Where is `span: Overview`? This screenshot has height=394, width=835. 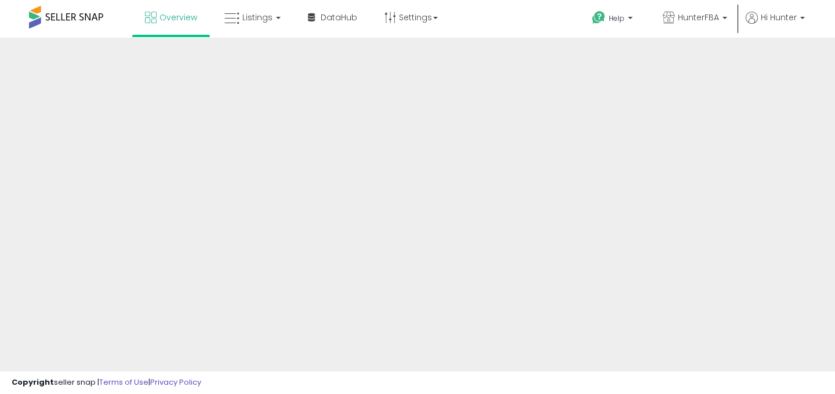
span: Overview is located at coordinates (178, 17).